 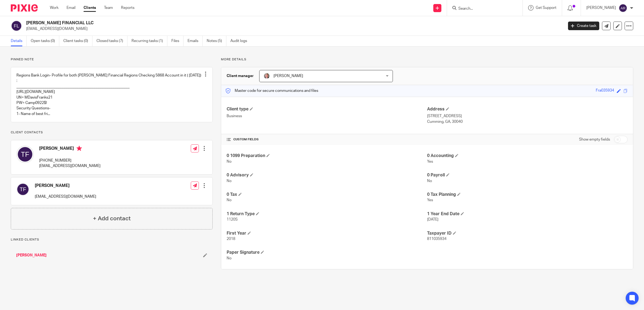 I want to click on p: Linked clients, so click(x=112, y=240).